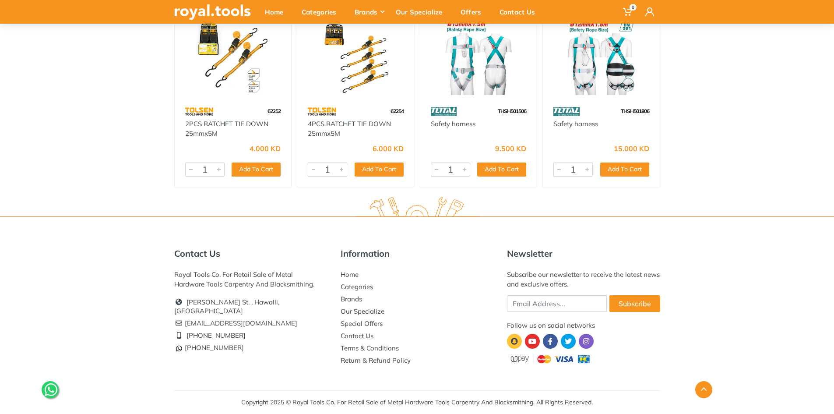 This screenshot has height=414, width=834. Describe the element at coordinates (277, 12) in the screenshot. I see `div: Home` at that location.